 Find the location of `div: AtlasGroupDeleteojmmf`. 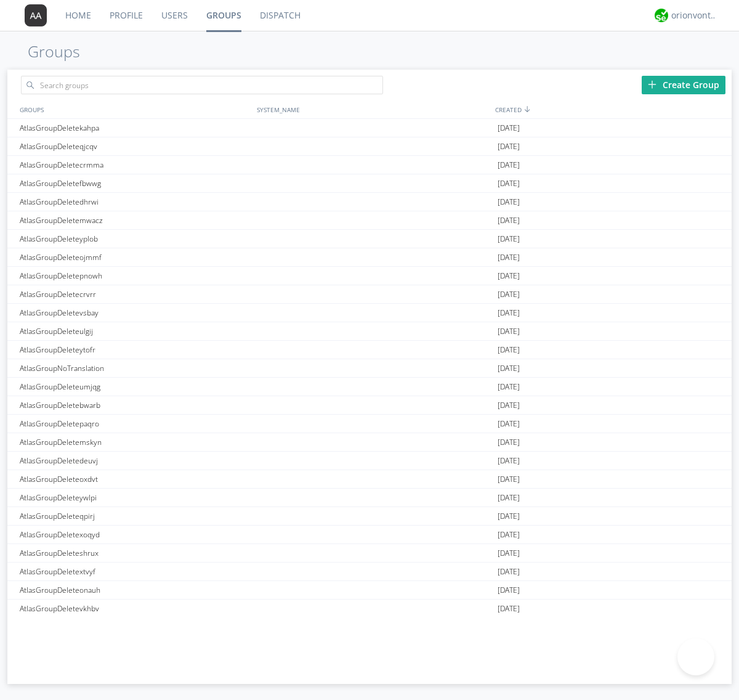

div: AtlasGroupDeleteojmmf is located at coordinates (135, 257).